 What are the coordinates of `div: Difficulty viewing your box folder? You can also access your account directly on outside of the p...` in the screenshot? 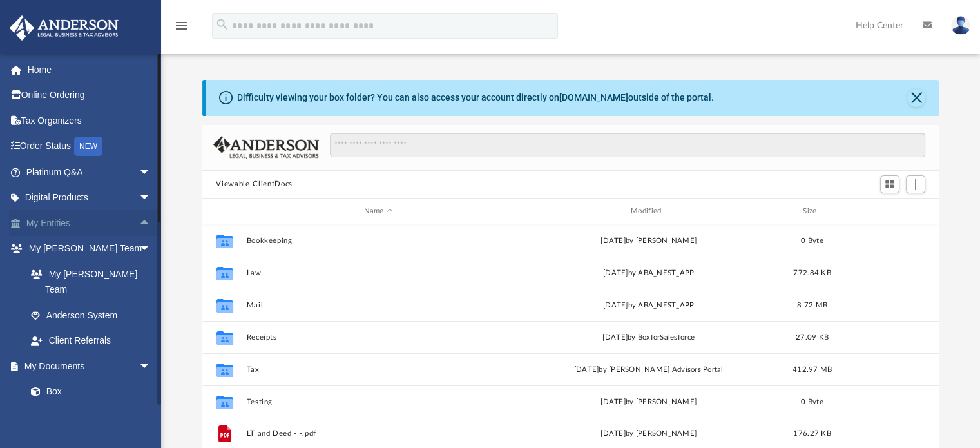 It's located at (475, 98).